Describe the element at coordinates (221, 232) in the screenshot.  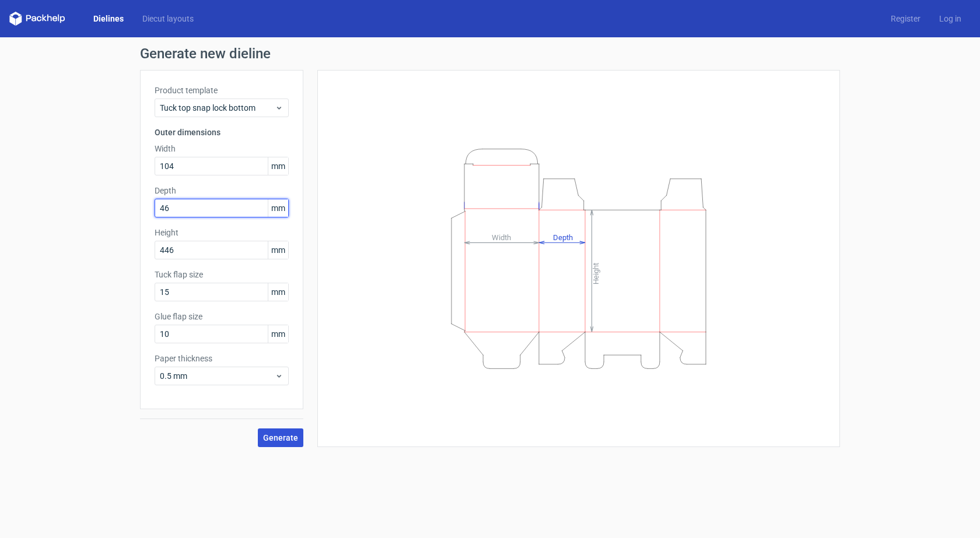
I see `label: Height` at that location.